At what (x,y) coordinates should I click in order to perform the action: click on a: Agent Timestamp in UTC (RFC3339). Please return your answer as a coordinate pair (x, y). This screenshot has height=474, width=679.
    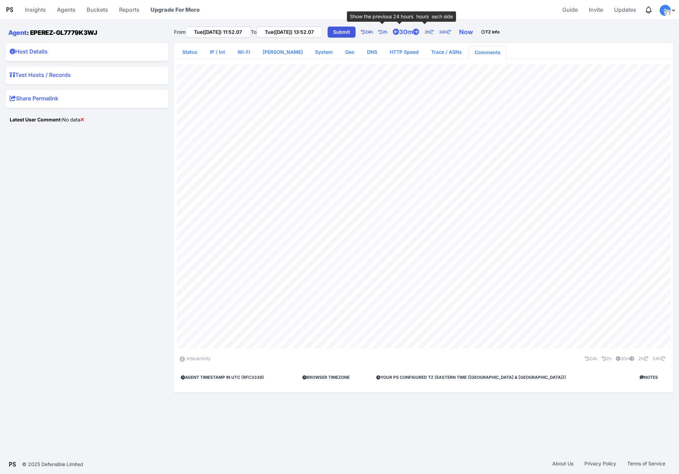
    Looking at the image, I should click on (222, 377).